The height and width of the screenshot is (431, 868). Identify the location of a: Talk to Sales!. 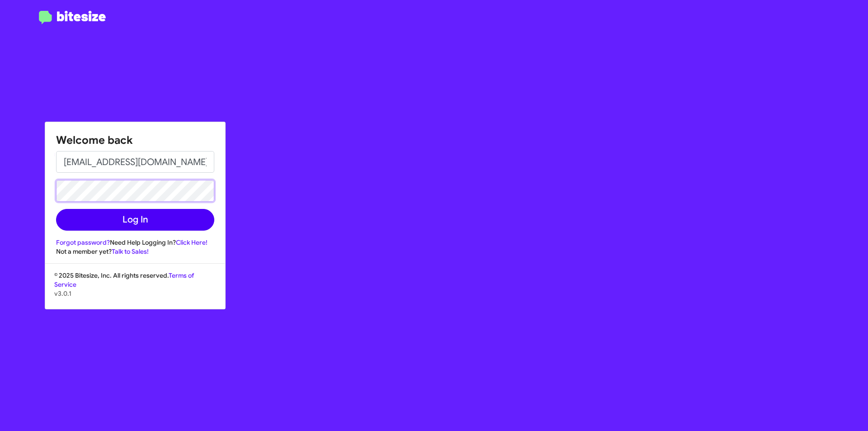
(130, 252).